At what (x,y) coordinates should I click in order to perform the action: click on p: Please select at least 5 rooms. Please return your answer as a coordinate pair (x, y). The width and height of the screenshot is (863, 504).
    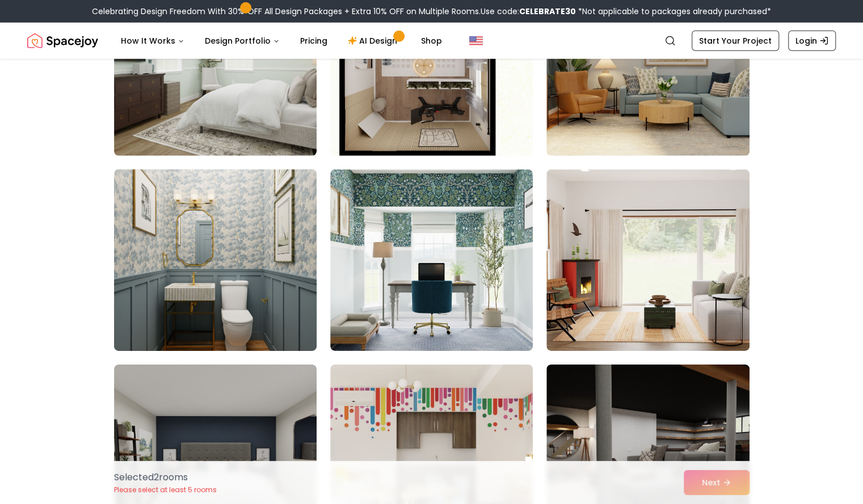
    Looking at the image, I should click on (165, 490).